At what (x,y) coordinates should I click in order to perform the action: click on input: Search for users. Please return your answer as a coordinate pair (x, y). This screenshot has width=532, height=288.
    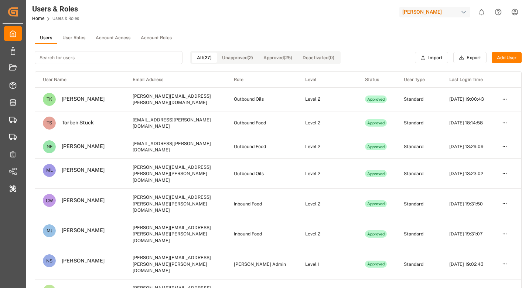
    Looking at the image, I should click on (109, 57).